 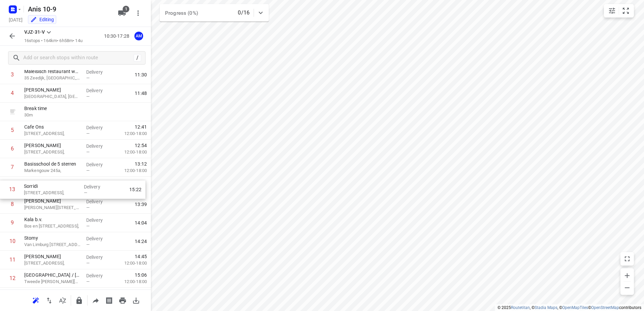 What do you see at coordinates (244, 13) in the screenshot?
I see `p: 0/16` at bounding box center [244, 13].